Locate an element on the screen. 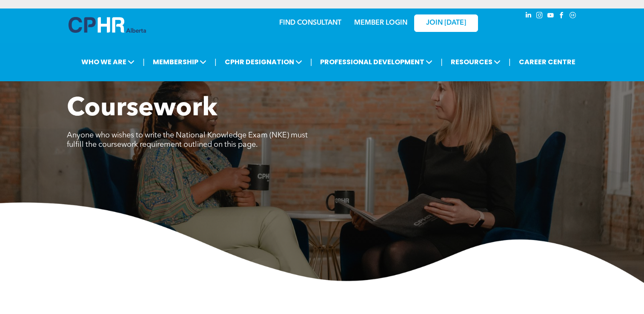 This screenshot has height=314, width=644. a: instagram is located at coordinates (540, 16).